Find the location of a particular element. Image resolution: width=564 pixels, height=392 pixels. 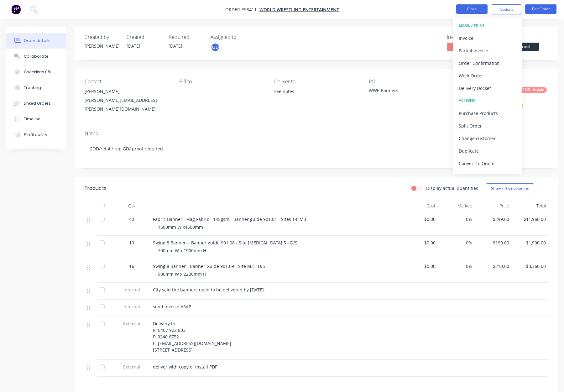

div: Order Confirmation is located at coordinates (488, 63).